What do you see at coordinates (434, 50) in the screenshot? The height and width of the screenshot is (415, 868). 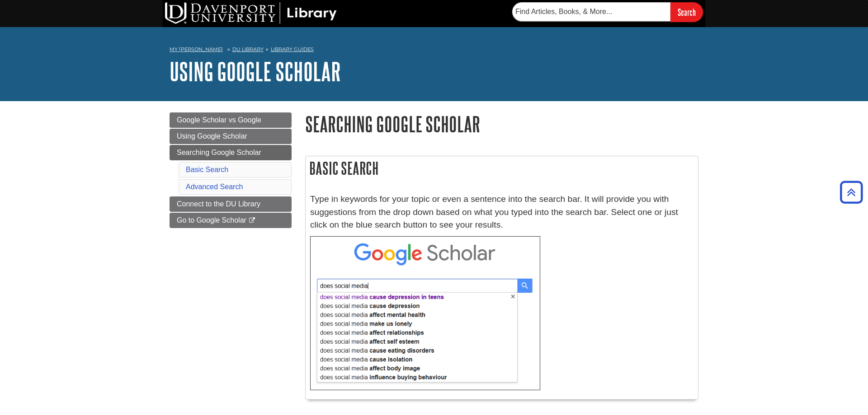 I see `nav: breadcrumb` at bounding box center [434, 50].